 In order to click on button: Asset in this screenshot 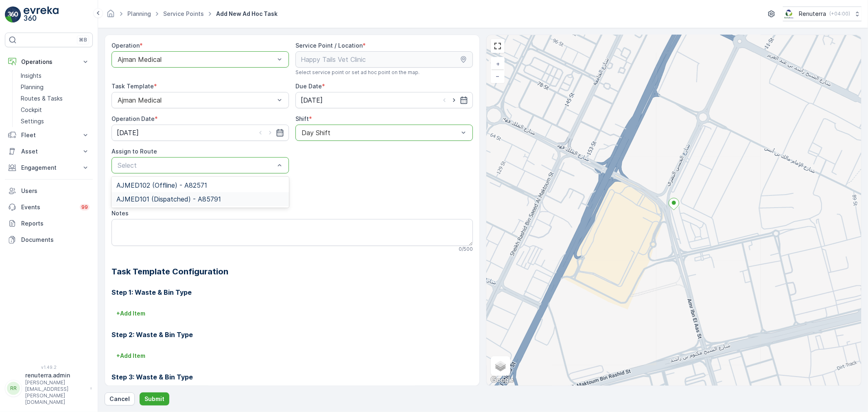, I will do `click(49, 152)`.